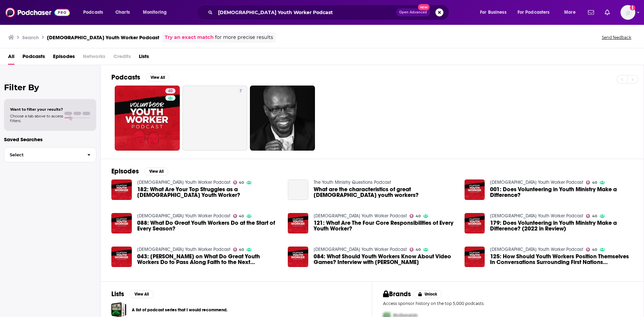 Image resolution: width=644 pixels, height=317 pixels. What do you see at coordinates (43, 155) in the screenshot?
I see `span: Select` at bounding box center [43, 155].